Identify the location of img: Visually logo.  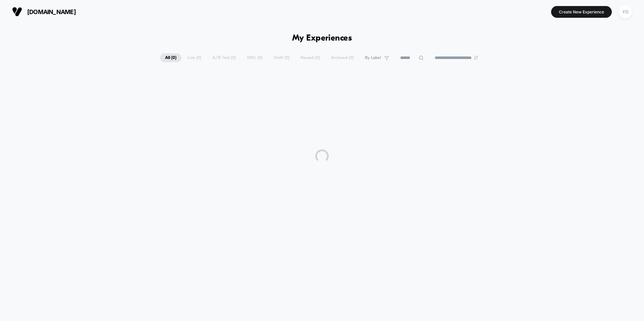
(17, 12).